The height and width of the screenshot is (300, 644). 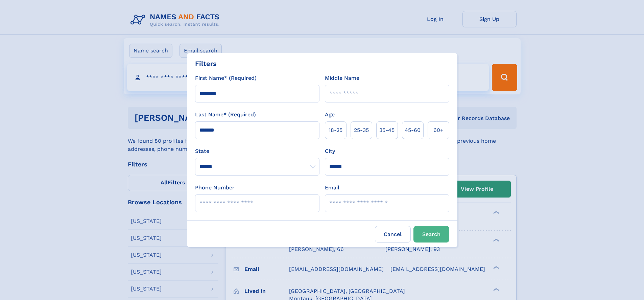 I want to click on label: Age, so click(x=330, y=115).